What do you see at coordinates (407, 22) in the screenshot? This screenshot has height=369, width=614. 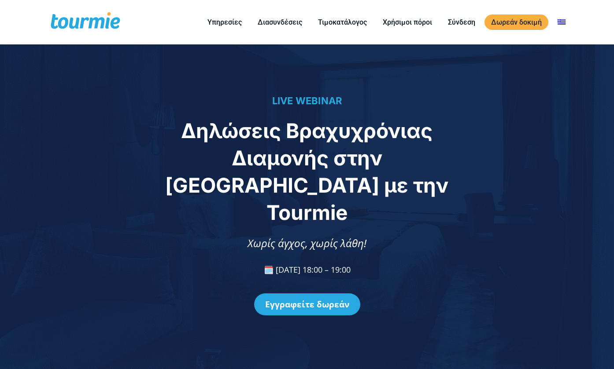 I see `a: Χρήσιμοι πόροι` at bounding box center [407, 22].